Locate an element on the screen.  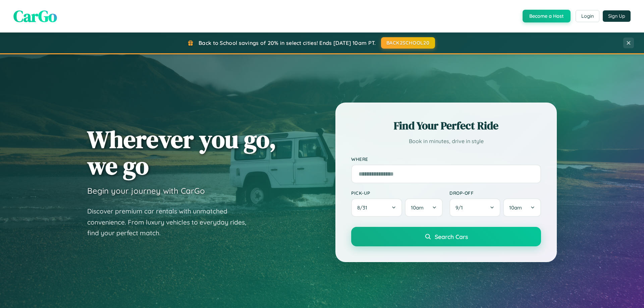
button: Login is located at coordinates (587, 16).